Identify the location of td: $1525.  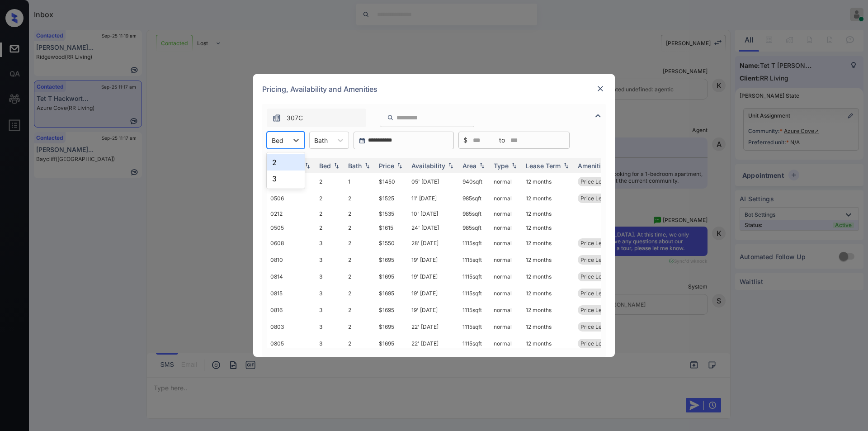
(391, 198).